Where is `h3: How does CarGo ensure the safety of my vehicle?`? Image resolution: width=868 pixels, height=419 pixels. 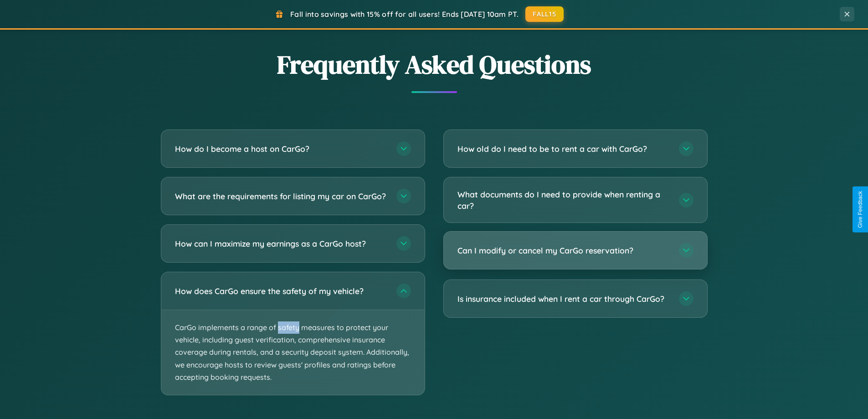
h3: How does CarGo ensure the safety of my vehicle? is located at coordinates (281, 291).